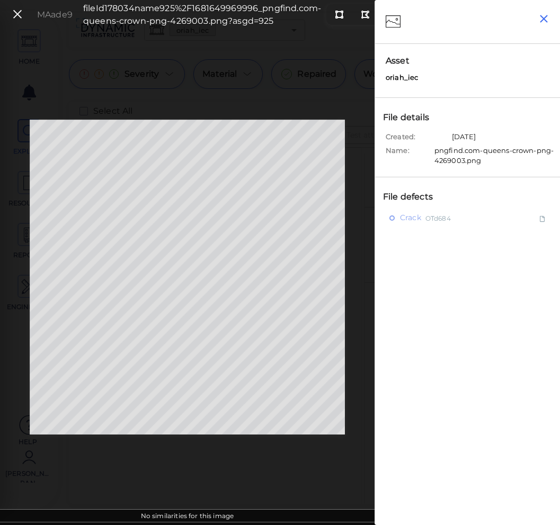 This screenshot has height=525, width=560. I want to click on span: pngfind.com-queens-crown-png-4269003.png, so click(494, 156).